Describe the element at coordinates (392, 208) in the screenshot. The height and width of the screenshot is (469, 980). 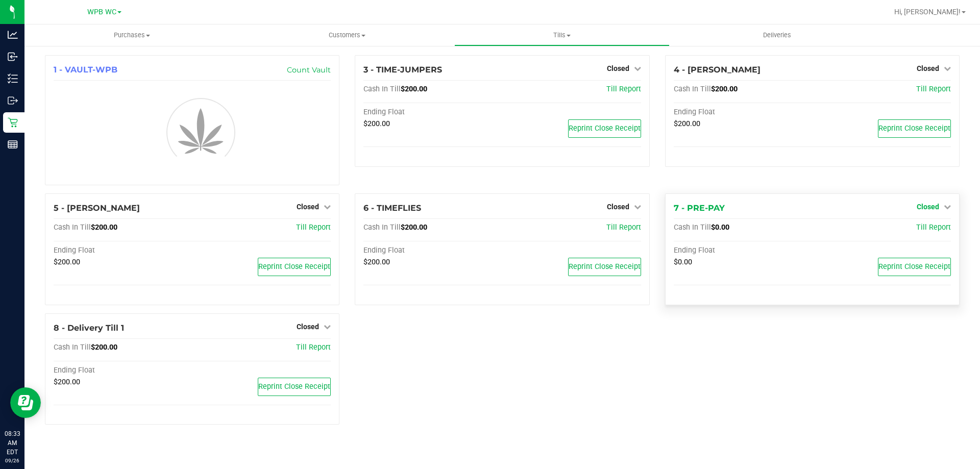
I see `span: 6 - TIMEFLIES` at that location.